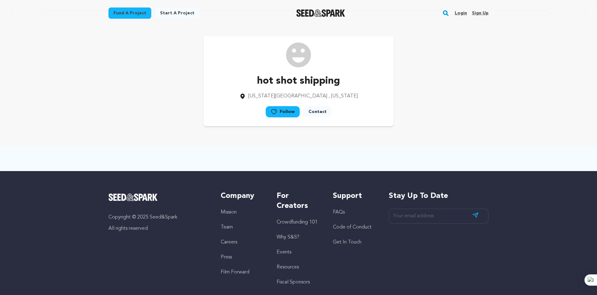  What do you see at coordinates (288, 238) in the screenshot?
I see `a: Why S&S?` at bounding box center [288, 238].